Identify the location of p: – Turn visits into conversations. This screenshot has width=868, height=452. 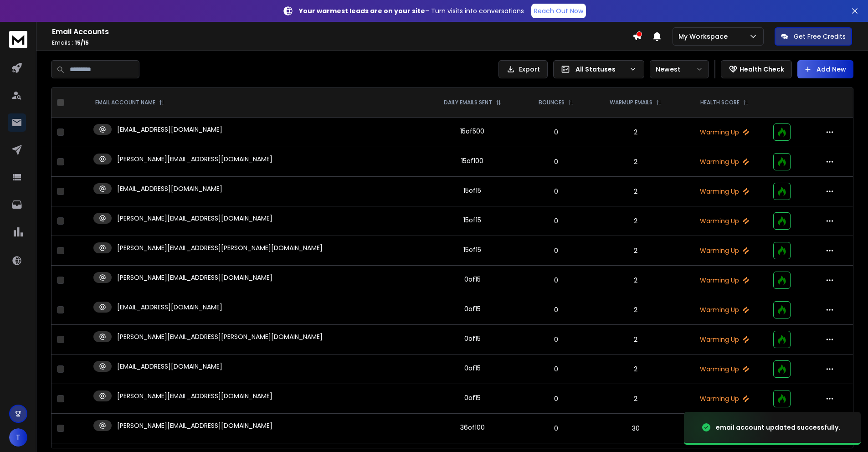
(412, 11).